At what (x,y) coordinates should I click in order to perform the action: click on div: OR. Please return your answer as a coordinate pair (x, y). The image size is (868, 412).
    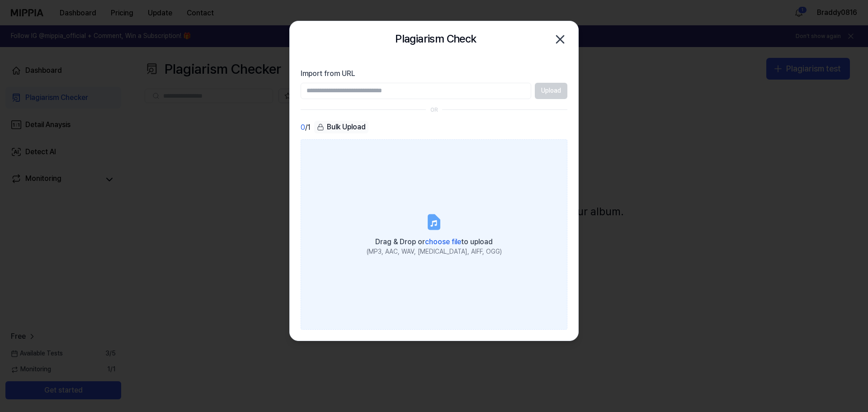
    Looking at the image, I should click on (434, 110).